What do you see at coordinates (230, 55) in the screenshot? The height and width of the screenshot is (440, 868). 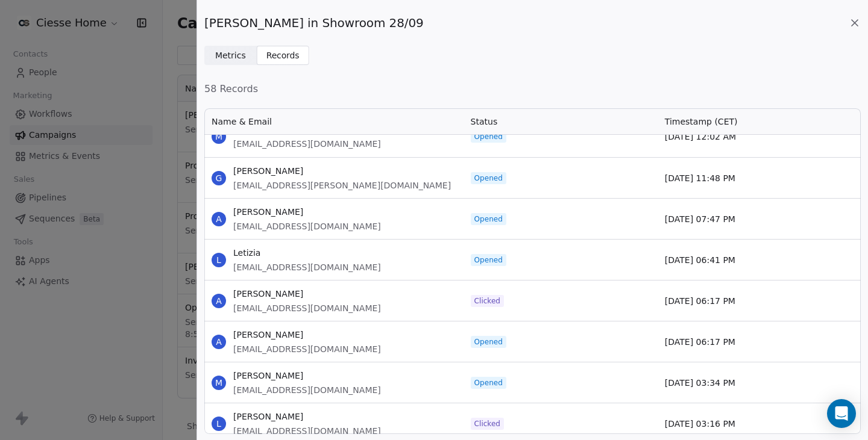 I see `span: Metrics` at bounding box center [230, 55].